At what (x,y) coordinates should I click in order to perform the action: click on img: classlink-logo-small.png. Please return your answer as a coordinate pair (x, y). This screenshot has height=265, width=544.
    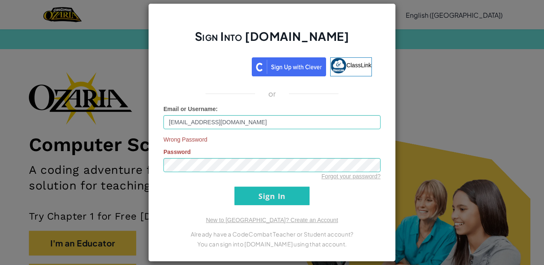
    Looking at the image, I should click on (338, 66).